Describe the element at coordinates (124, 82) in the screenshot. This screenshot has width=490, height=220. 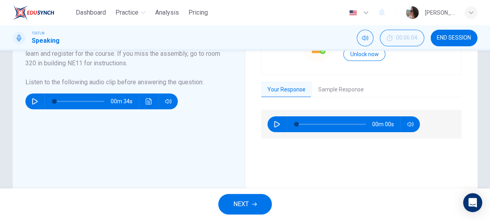
I see `h6: Listen to the following audio clip before answering the question :` at that location.